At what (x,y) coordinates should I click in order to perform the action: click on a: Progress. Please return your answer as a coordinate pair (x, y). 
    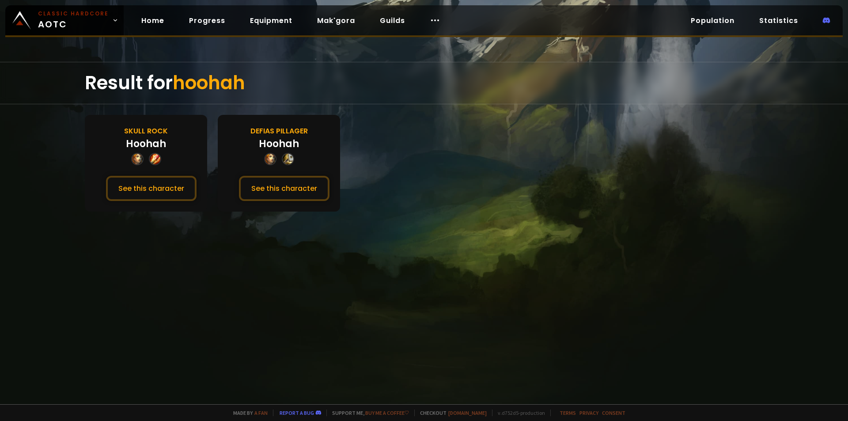
    Looking at the image, I should click on (207, 20).